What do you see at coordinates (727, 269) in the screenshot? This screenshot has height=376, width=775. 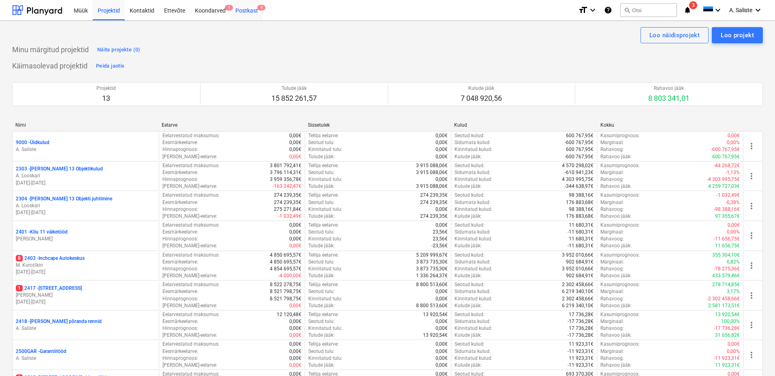 I see `p: -78 275,36€` at bounding box center [727, 269].